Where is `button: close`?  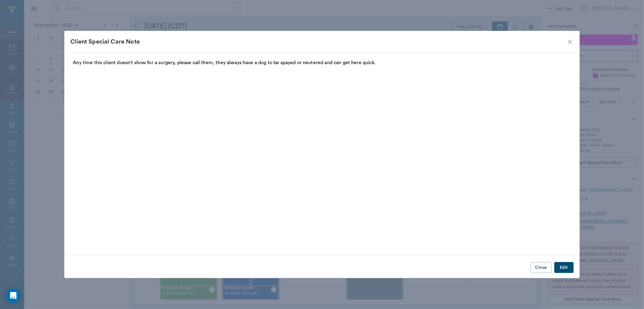
button: close is located at coordinates (570, 41).